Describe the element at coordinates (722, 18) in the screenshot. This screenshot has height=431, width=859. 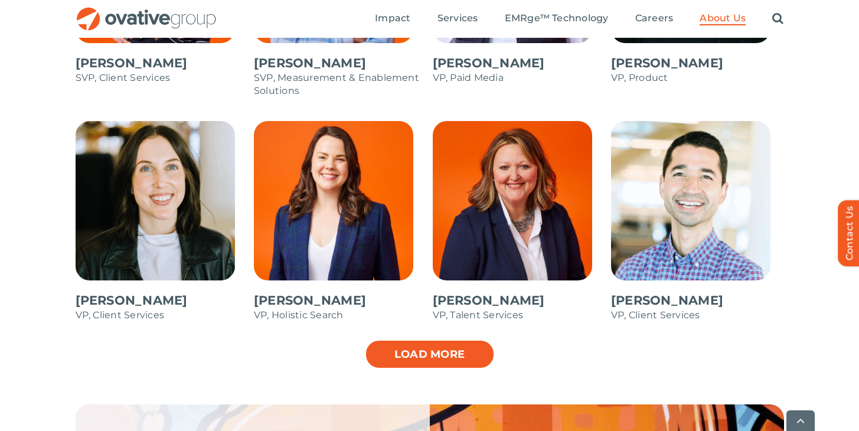
I see `span: About Us` at that location.